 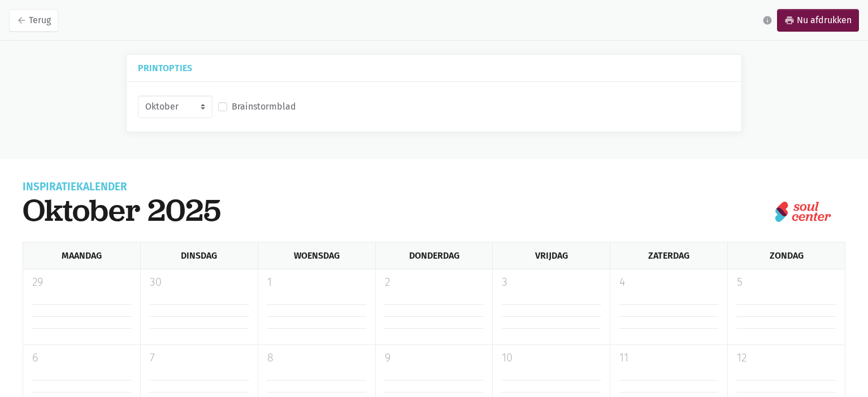 I want to click on p: 10, so click(x=551, y=358).